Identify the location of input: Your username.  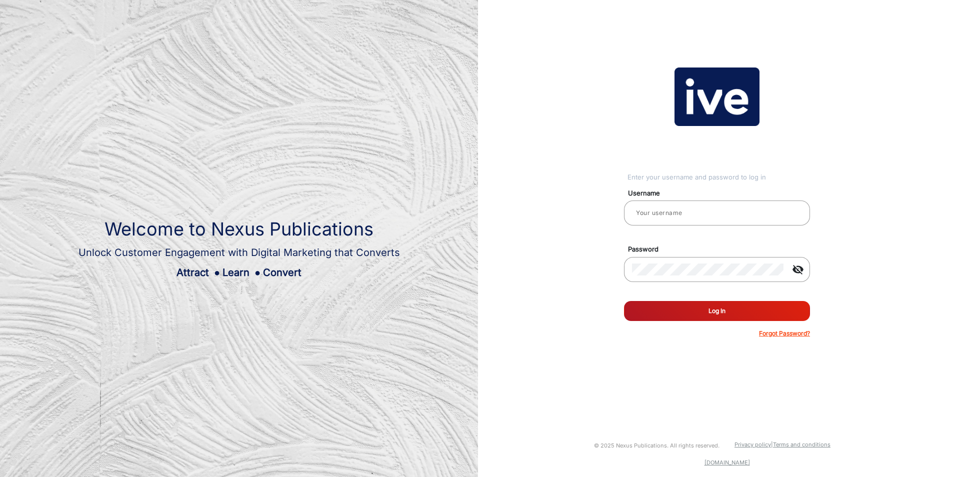
(717, 213).